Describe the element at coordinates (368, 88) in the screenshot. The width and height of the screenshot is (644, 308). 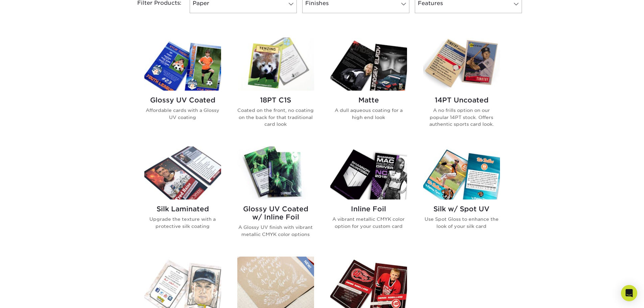
I see `a: Matte Trading Cards Matte A dull aqueous coating for a high end look` at that location.